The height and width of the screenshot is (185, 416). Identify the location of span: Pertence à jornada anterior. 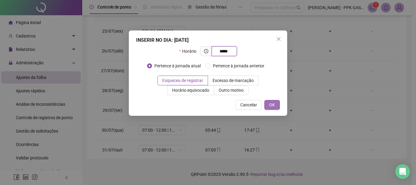
(239, 66).